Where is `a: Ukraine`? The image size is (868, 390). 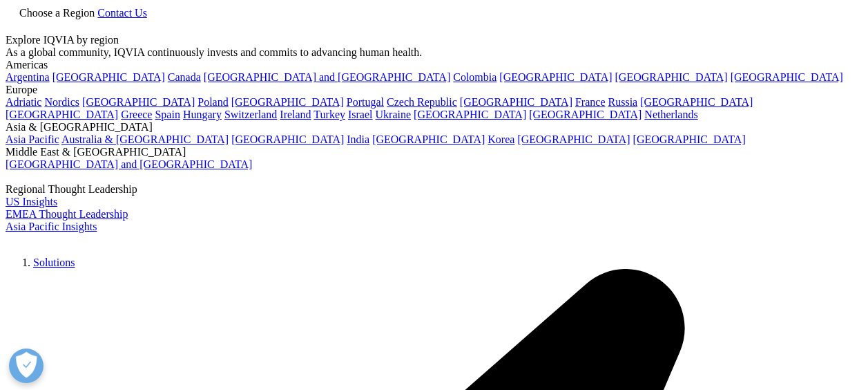 a: Ukraine is located at coordinates (393, 114).